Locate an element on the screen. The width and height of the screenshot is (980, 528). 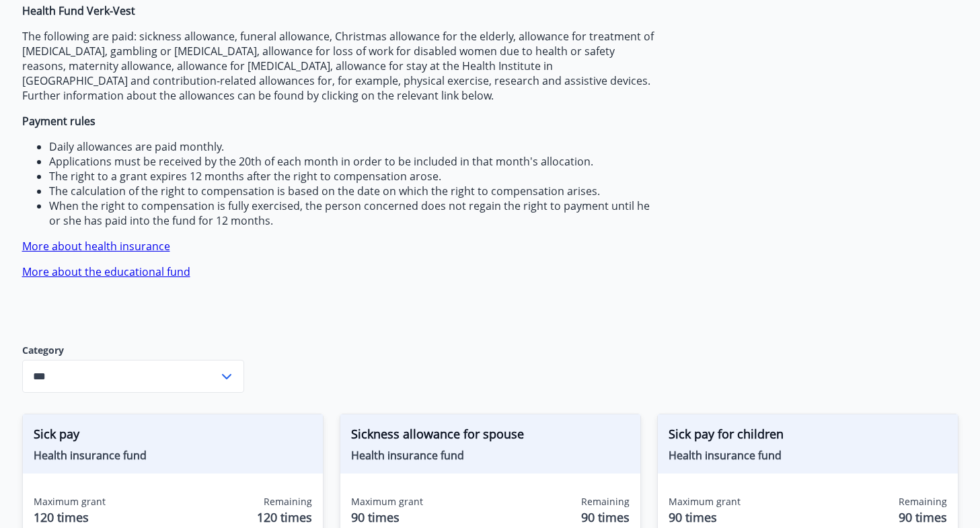
a: More about health insurance is located at coordinates (96, 246).